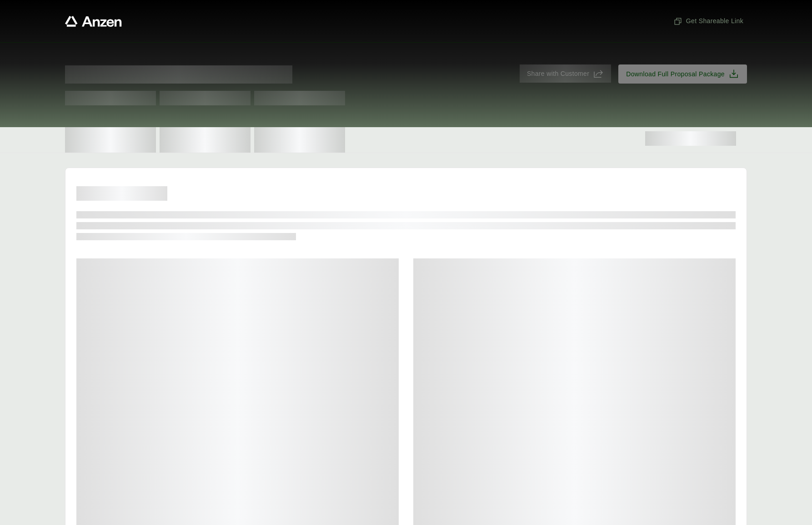 The image size is (812, 525). Describe the element at coordinates (93, 21) in the screenshot. I see `a: Anzen website` at that location.